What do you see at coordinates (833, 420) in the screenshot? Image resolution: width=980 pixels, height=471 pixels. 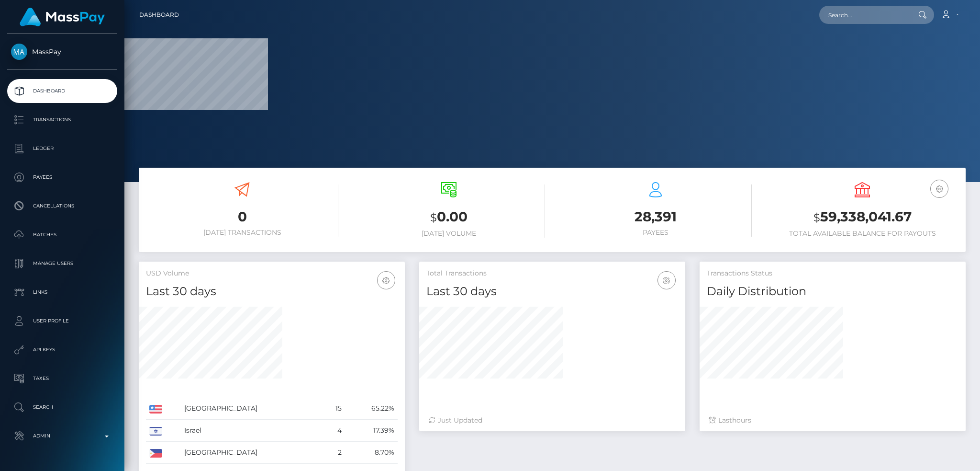 I see `div: Last hours` at bounding box center [833, 420].